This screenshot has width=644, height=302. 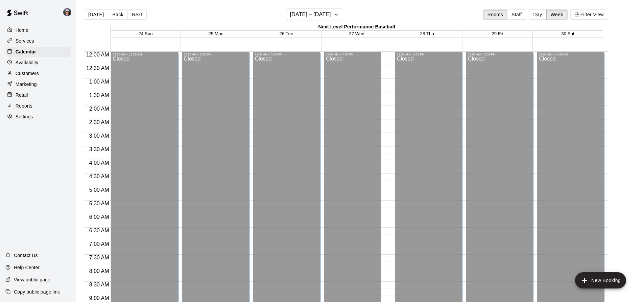 I want to click on button: 26 Tue, so click(x=287, y=33).